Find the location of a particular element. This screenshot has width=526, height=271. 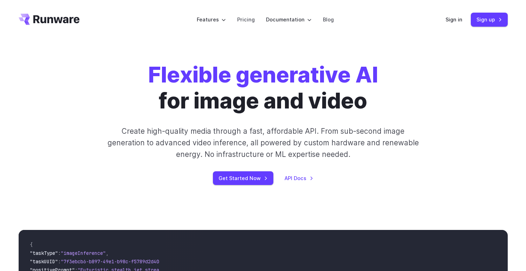

span: "imageInference" is located at coordinates (83, 253).